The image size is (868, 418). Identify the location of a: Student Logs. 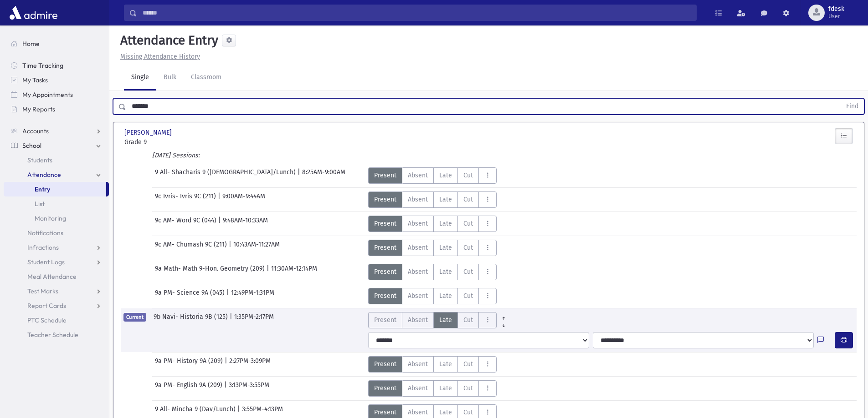
(56, 262).